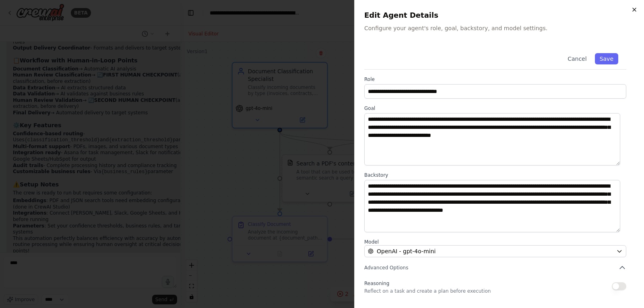  What do you see at coordinates (406, 251) in the screenshot?
I see `span: OpenAI - gpt-4o-mini` at bounding box center [406, 251].